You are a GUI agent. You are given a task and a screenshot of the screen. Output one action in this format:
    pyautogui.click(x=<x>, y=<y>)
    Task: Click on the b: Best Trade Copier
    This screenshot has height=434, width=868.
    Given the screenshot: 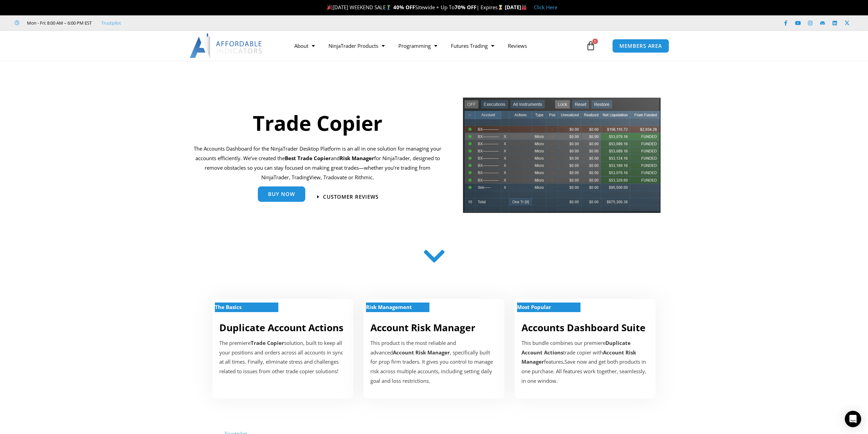 What is the action you would take?
    pyautogui.click(x=308, y=158)
    